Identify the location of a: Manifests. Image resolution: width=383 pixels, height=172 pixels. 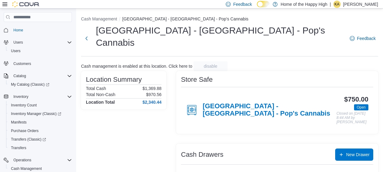
(19, 122).